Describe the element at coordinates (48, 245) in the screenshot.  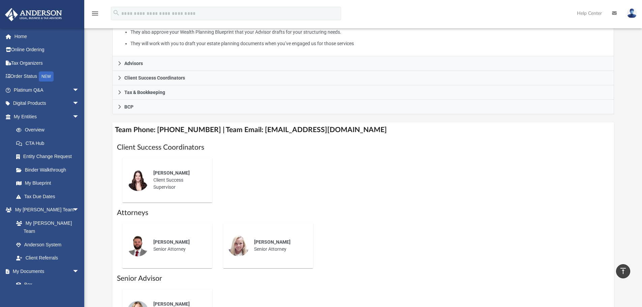
I see `a: Anderson System` at that location.